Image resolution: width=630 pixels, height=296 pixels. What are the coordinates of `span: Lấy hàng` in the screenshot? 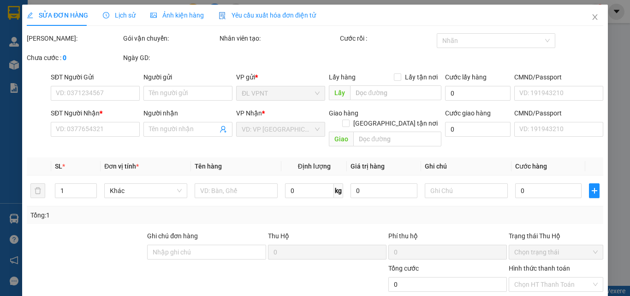 It's located at (342, 77).